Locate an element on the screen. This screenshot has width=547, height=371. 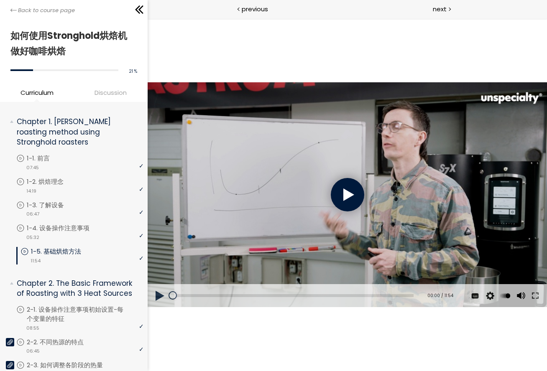
span: Discussion is located at coordinates (111, 92).